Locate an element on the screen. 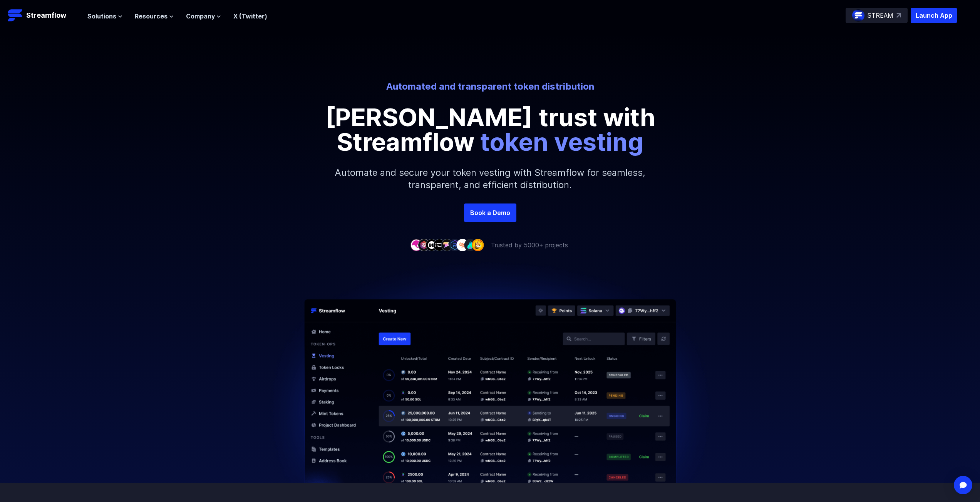 The width and height of the screenshot is (980, 502). p: Streamflow is located at coordinates (46, 15).